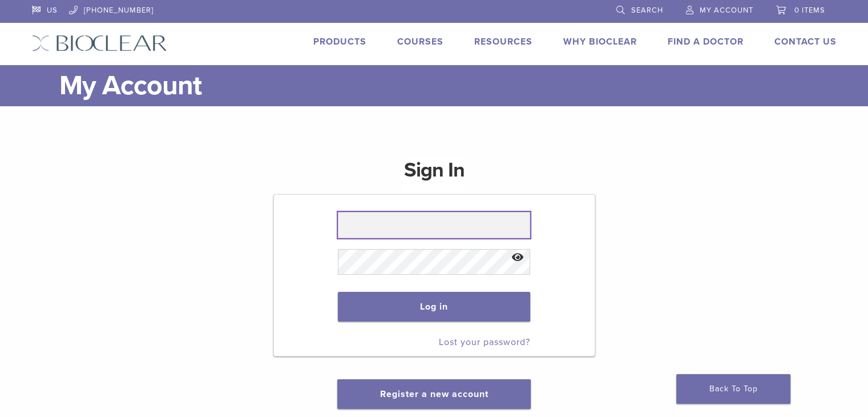 The image size is (868, 417). What do you see at coordinates (647, 11) in the screenshot?
I see `span: Search` at bounding box center [647, 11].